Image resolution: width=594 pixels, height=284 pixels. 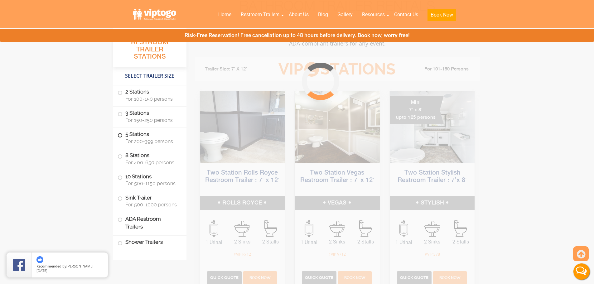 I want to click on img: thumbs up icon, so click(x=40, y=260).